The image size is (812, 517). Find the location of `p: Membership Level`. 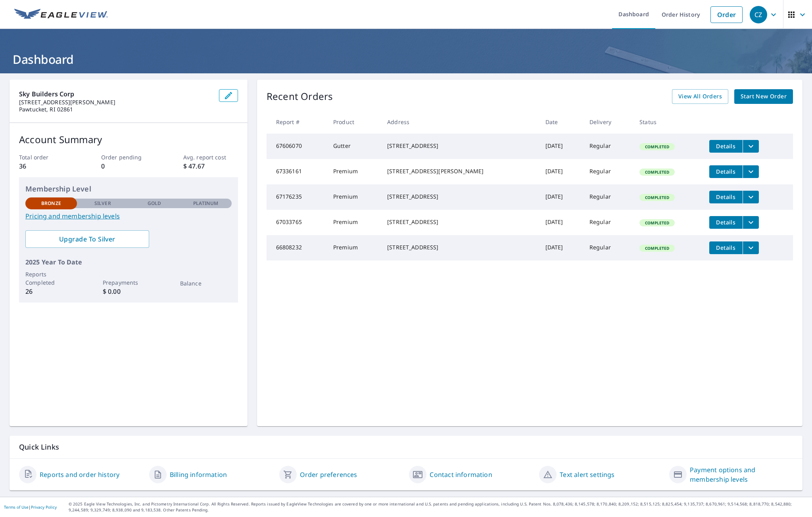

p: Membership Level is located at coordinates (128, 189).